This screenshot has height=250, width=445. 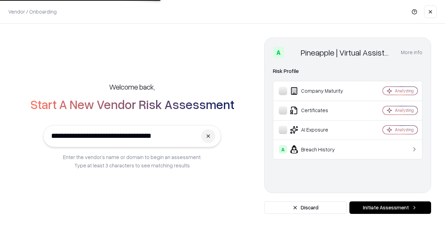 I want to click on div: Company Maturity, so click(x=320, y=91).